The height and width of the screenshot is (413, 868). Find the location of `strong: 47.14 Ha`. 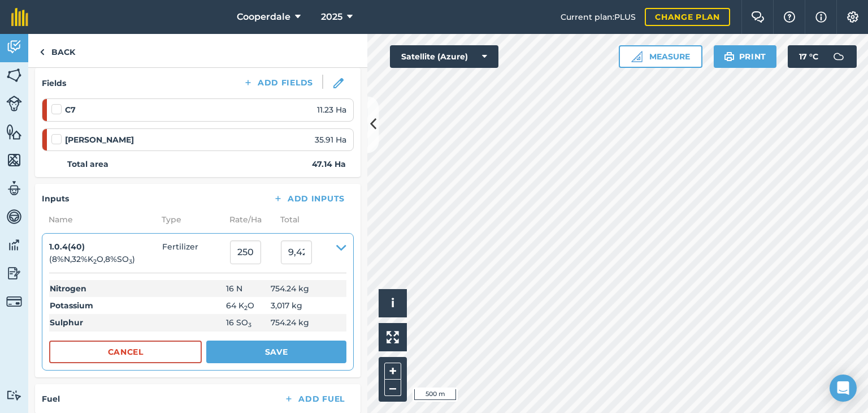

strong: 47.14 Ha is located at coordinates (329, 164).